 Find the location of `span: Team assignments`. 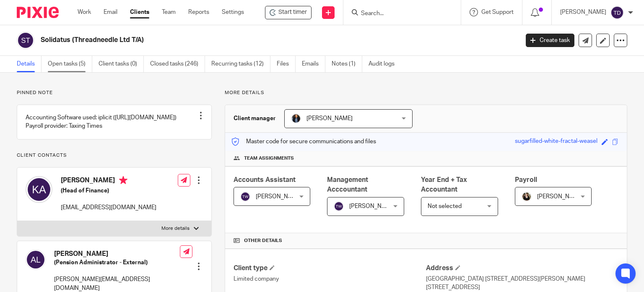

span: Team assignments is located at coordinates (269, 158).